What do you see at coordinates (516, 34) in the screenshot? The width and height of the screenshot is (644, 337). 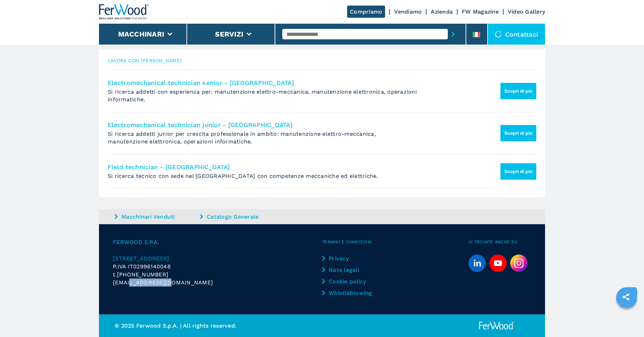 I see `div: Contattaci` at bounding box center [516, 34].